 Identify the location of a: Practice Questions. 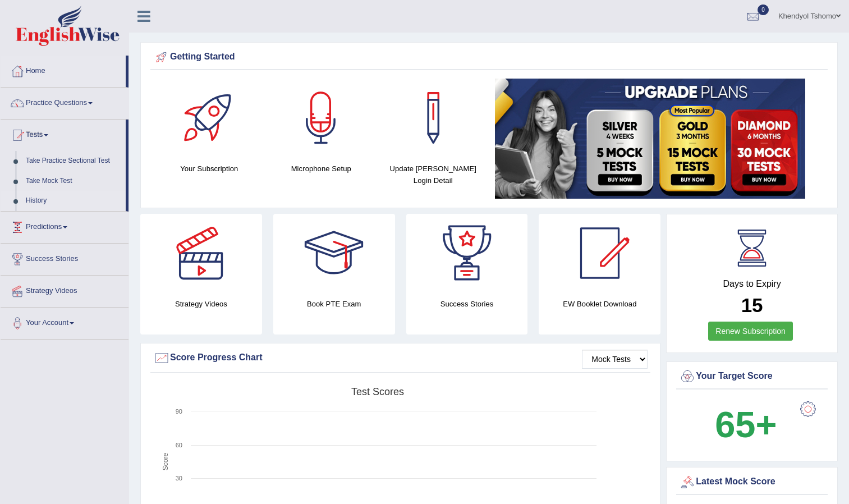
(64, 101).